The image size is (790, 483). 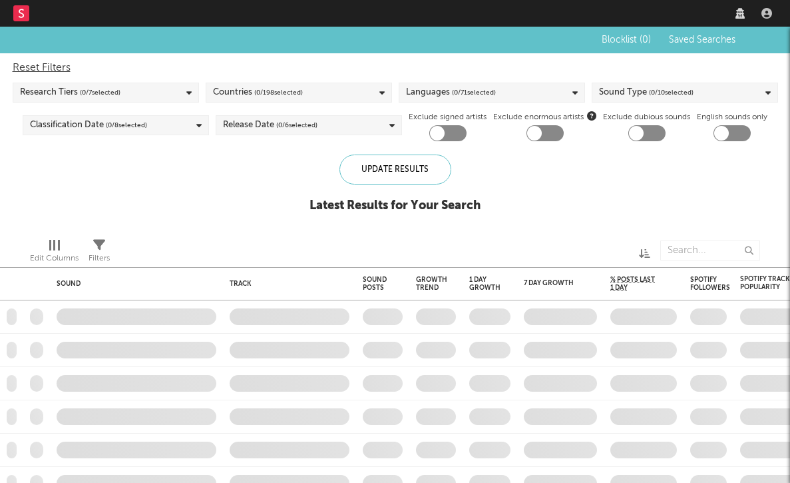 What do you see at coordinates (702, 40) in the screenshot?
I see `button: Saved Searches` at bounding box center [702, 40].